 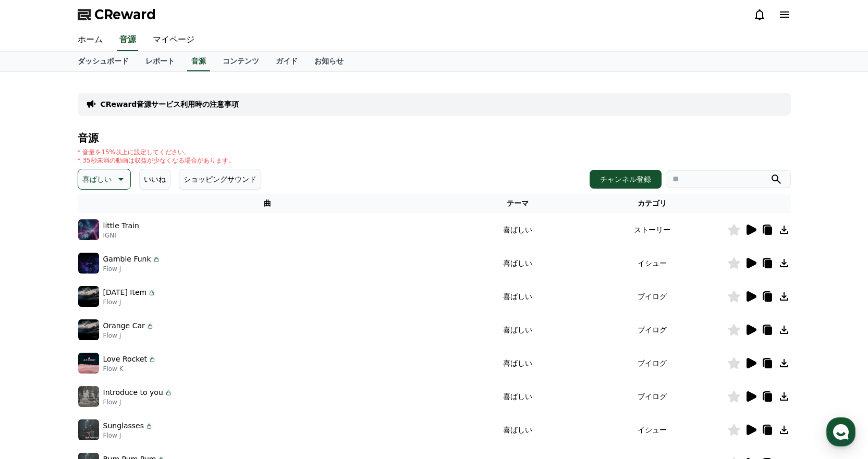 I want to click on p: Orange Car, so click(x=124, y=326).